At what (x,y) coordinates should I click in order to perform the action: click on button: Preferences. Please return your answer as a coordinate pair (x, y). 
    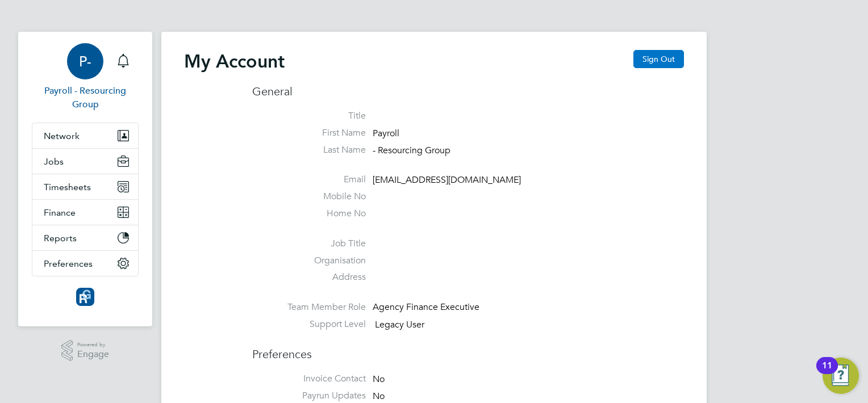
    Looking at the image, I should click on (85, 263).